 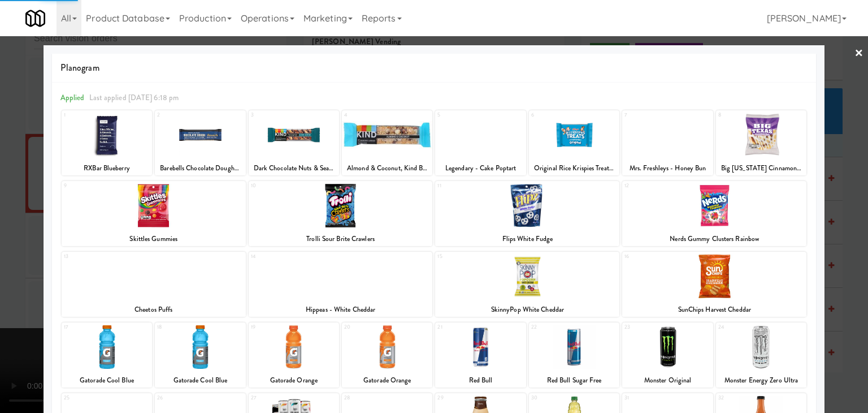 What do you see at coordinates (107, 355) in the screenshot?
I see `div: 17Gatorade Cool Blue` at bounding box center [107, 355].